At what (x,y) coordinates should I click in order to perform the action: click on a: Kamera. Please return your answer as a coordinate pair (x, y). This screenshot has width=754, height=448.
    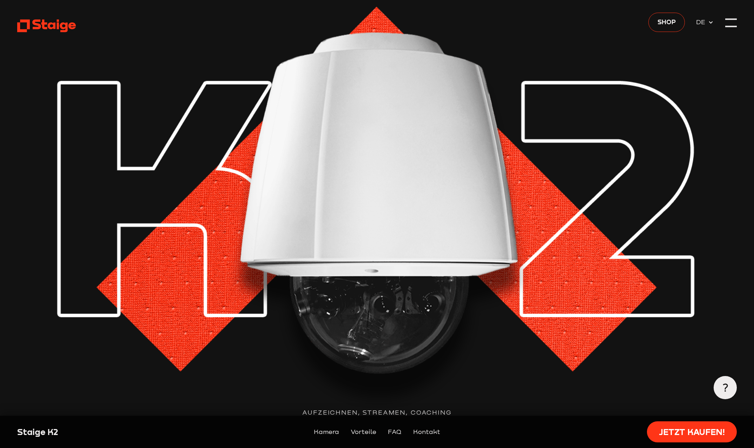
    Looking at the image, I should click on (326, 431).